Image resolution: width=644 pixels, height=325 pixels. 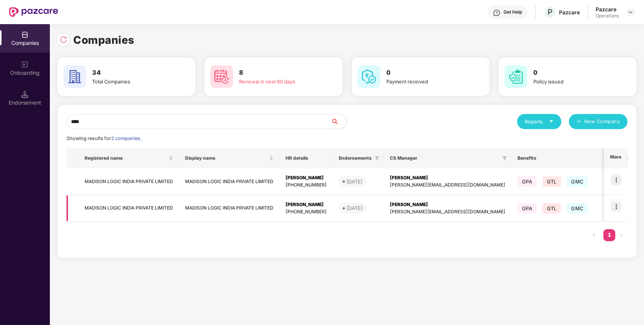 I want to click on h1: Companies, so click(x=104, y=40).